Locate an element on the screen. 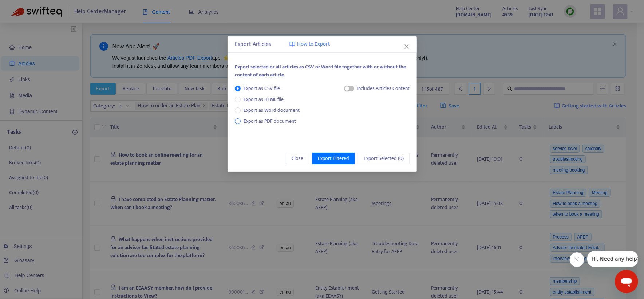  span: Export as PDF document is located at coordinates (270, 121).